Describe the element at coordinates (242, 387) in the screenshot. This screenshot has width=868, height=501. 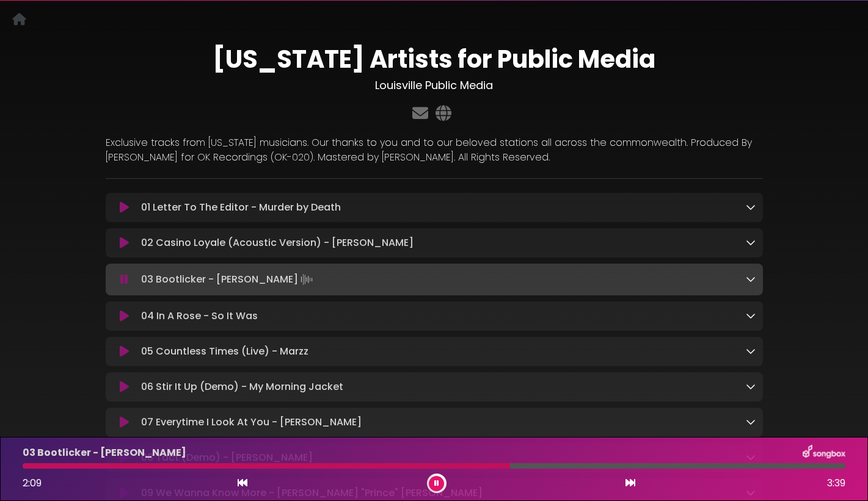
I see `p: 06 Stir It Up (Demo) - My Morning Jacket` at that location.